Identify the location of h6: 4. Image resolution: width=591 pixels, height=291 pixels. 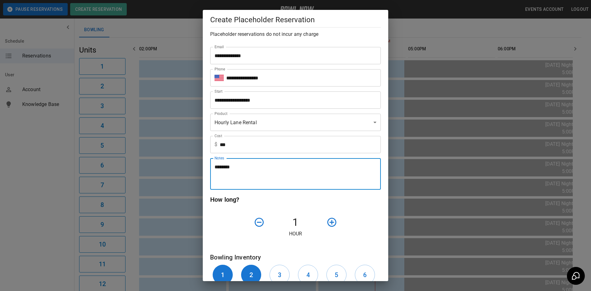
(308, 275).